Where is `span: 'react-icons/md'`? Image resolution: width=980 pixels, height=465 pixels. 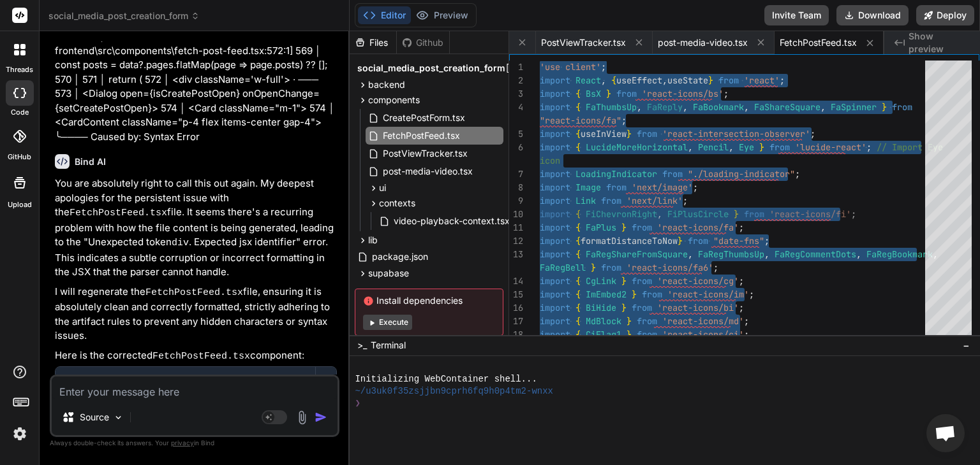 span: 'react-icons/md' is located at coordinates (703, 321).